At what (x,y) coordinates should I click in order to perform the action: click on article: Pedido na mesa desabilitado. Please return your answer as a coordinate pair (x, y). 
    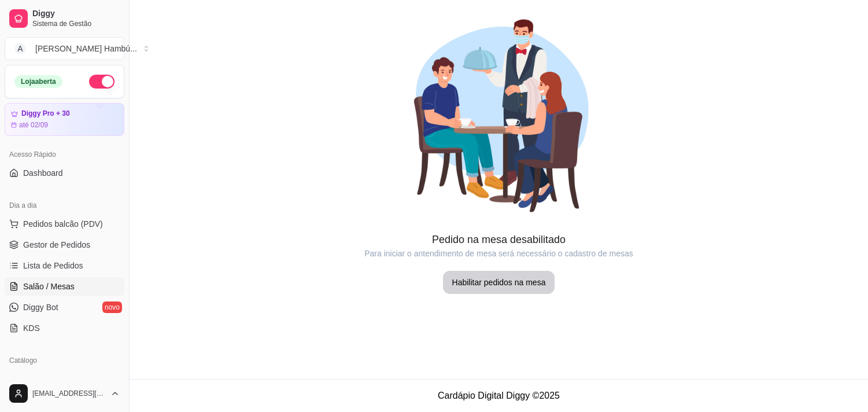
    Looking at the image, I should click on (499, 240).